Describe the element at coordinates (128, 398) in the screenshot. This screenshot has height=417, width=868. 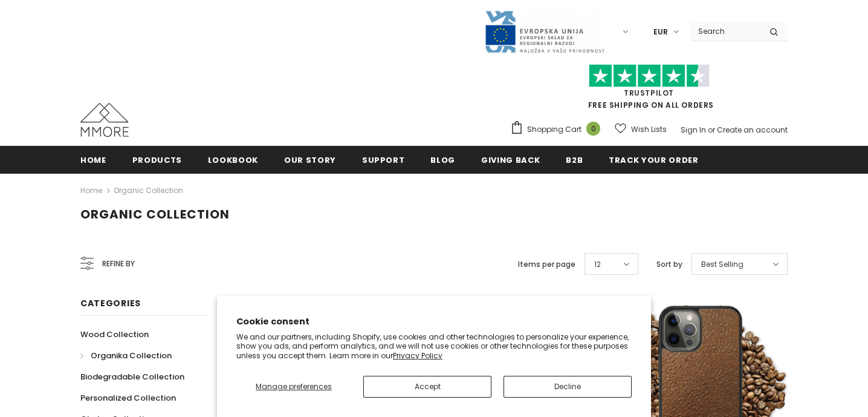
I see `a: Personalized Collection` at that location.